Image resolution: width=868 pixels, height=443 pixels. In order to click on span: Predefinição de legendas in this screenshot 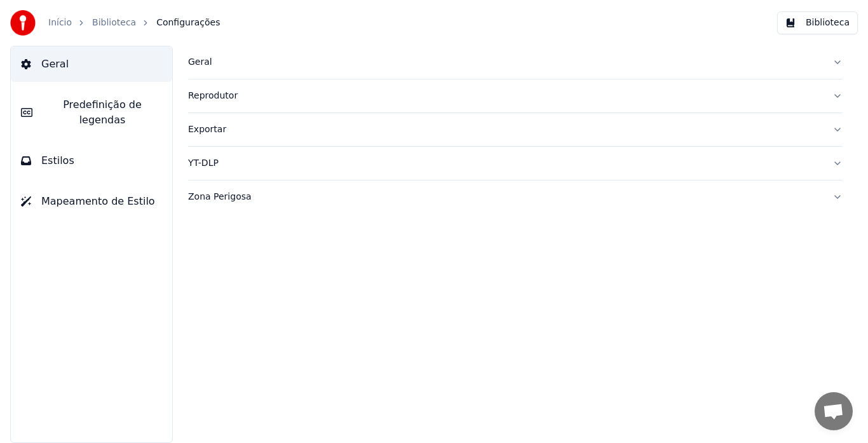, I will do `click(102, 112)`.